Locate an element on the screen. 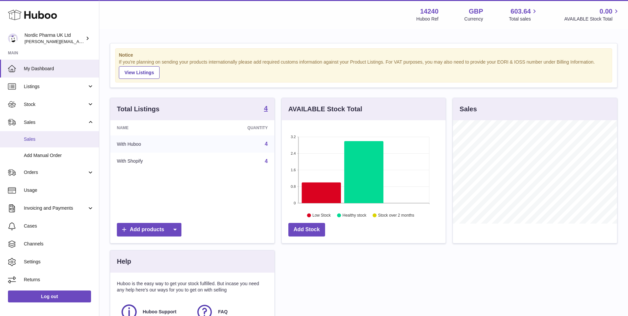 This screenshot has width=628, height=316. th: Name is located at coordinates (154, 128).